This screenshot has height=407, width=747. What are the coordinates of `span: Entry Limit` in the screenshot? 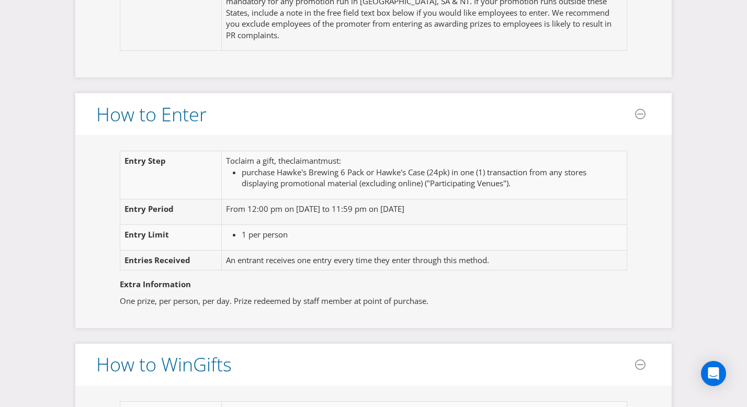 It's located at (146, 234).